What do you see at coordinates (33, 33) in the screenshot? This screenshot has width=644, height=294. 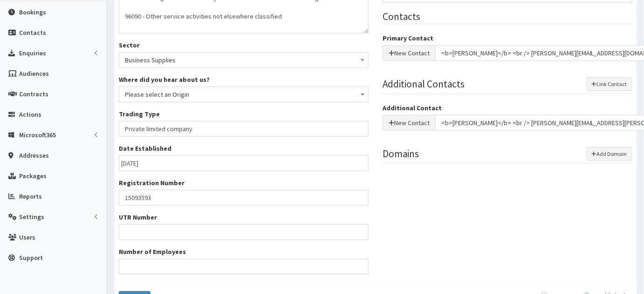 I see `span: Contacts` at bounding box center [33, 33].